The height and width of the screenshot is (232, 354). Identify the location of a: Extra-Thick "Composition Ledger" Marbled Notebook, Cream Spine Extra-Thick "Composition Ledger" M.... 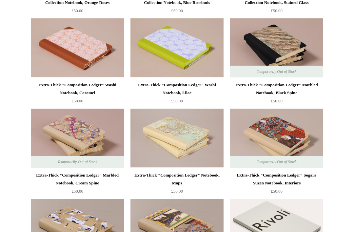
(77, 138).